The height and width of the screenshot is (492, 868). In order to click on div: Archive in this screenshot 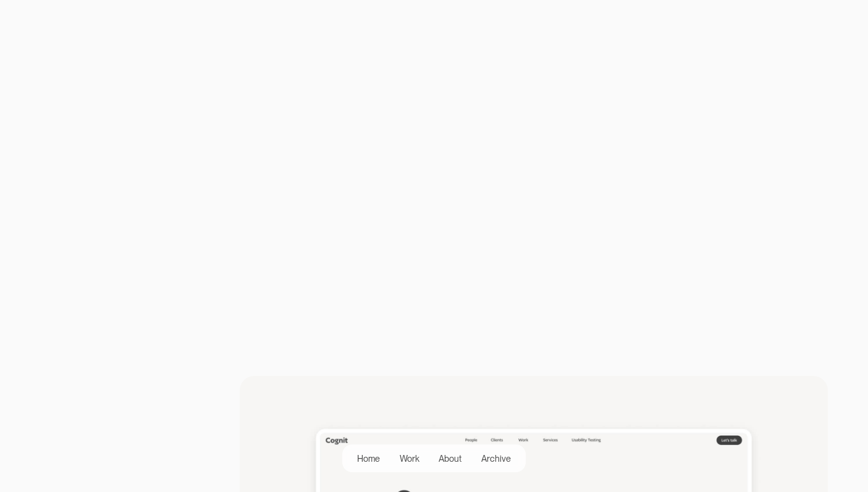, I will do `click(496, 458)`.